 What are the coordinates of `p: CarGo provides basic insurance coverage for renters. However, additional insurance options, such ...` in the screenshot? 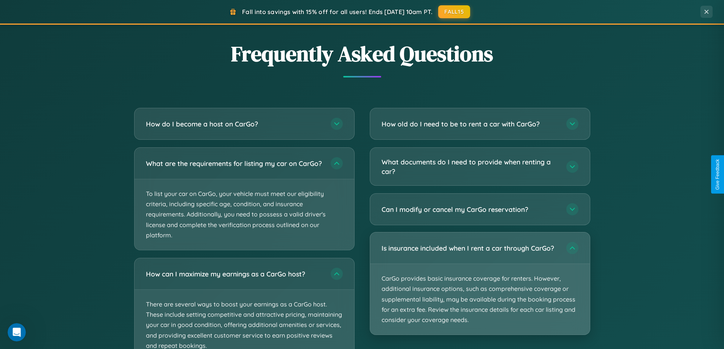 It's located at (480, 299).